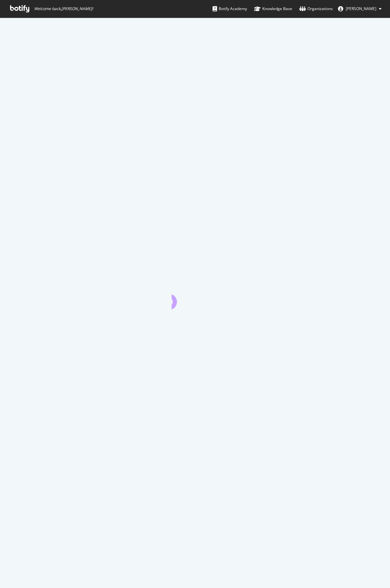 Image resolution: width=390 pixels, height=588 pixels. I want to click on span: Dan Laabs, so click(361, 8).